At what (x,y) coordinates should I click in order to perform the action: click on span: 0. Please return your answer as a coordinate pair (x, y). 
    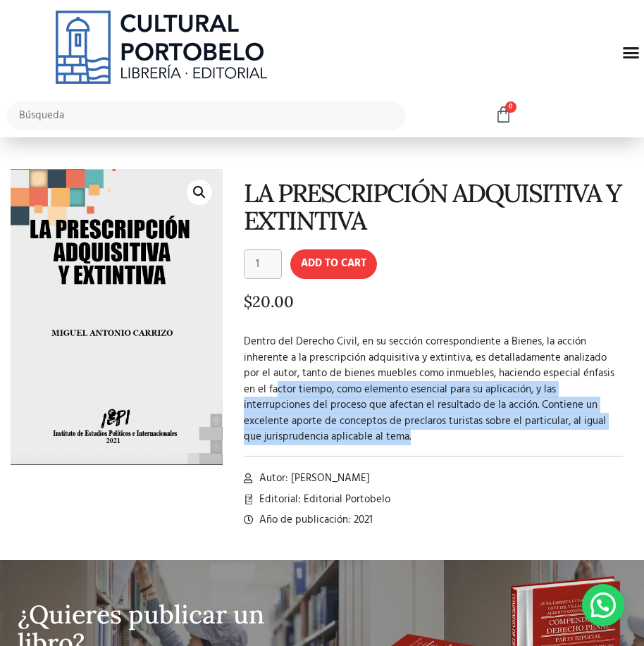
    Looking at the image, I should click on (510, 107).